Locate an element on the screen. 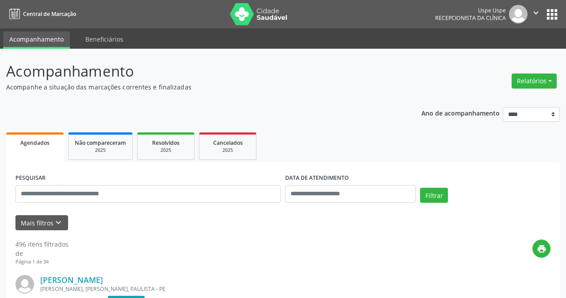 This screenshot has height=298, width=566. i: print is located at coordinates (542, 248).